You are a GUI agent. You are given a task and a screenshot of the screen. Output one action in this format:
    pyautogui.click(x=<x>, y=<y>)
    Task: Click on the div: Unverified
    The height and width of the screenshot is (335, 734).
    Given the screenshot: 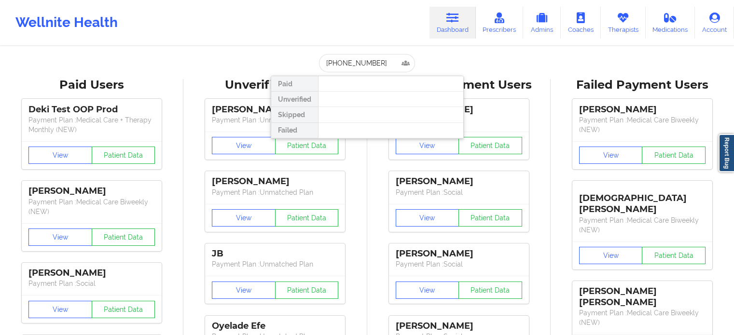 What is the action you would take?
    pyautogui.click(x=294, y=99)
    